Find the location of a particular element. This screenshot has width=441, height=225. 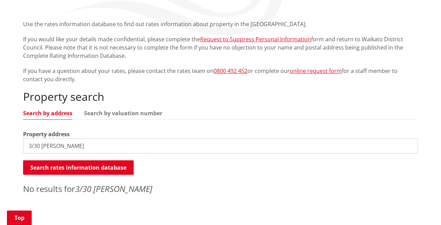

p: If you have a question about your rates, please contact the rates team on or complete our for a s... is located at coordinates (220, 75).